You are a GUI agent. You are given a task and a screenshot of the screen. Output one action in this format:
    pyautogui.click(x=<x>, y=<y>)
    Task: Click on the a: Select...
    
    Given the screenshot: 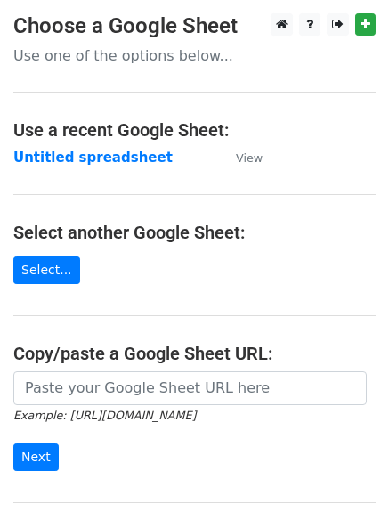 What is the action you would take?
    pyautogui.click(x=46, y=270)
    